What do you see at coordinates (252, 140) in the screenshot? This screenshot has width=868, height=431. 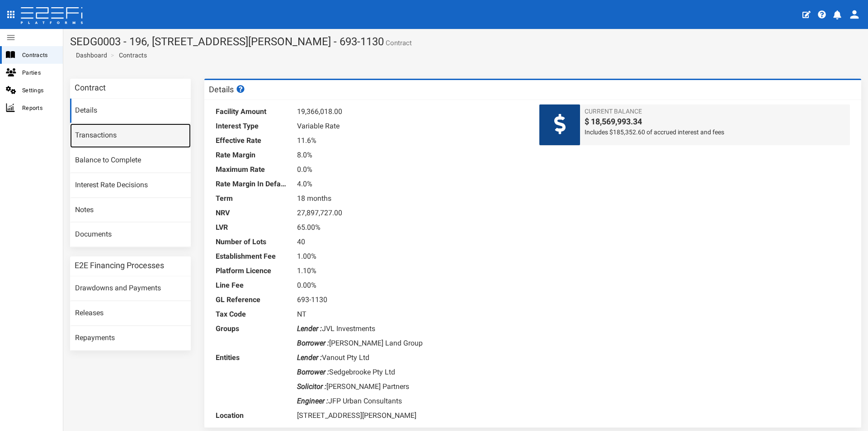 I see `dt: Effective Rate` at bounding box center [252, 140].